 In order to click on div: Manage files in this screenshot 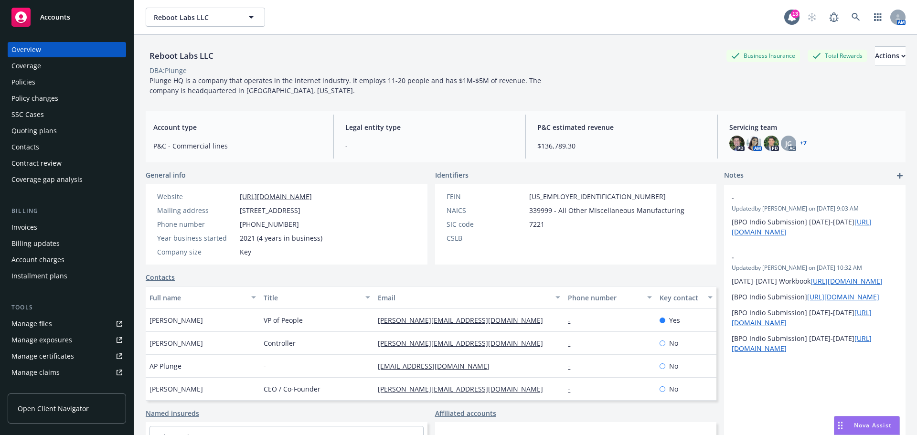, I will do `click(32, 324)`.